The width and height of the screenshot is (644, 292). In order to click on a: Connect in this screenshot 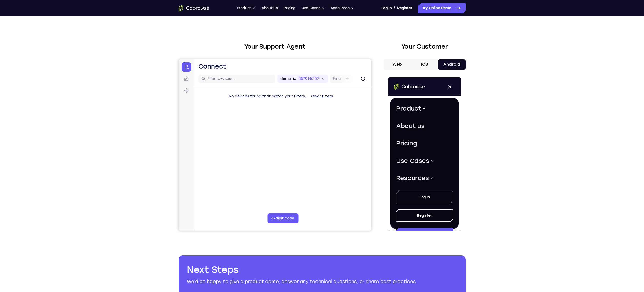, I will do `click(8, 8)`.